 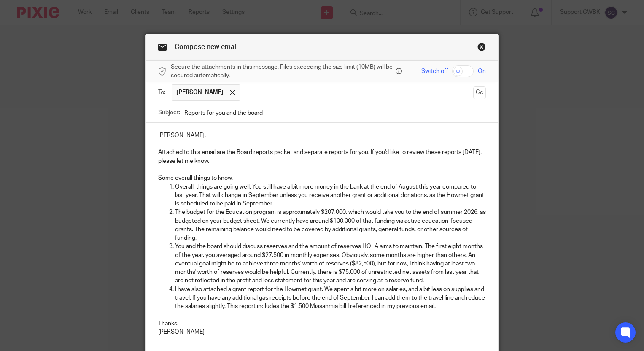 I want to click on p: Overall, things are going well. You still have a bit more money in the bank at the end of August ..., so click(x=331, y=195).